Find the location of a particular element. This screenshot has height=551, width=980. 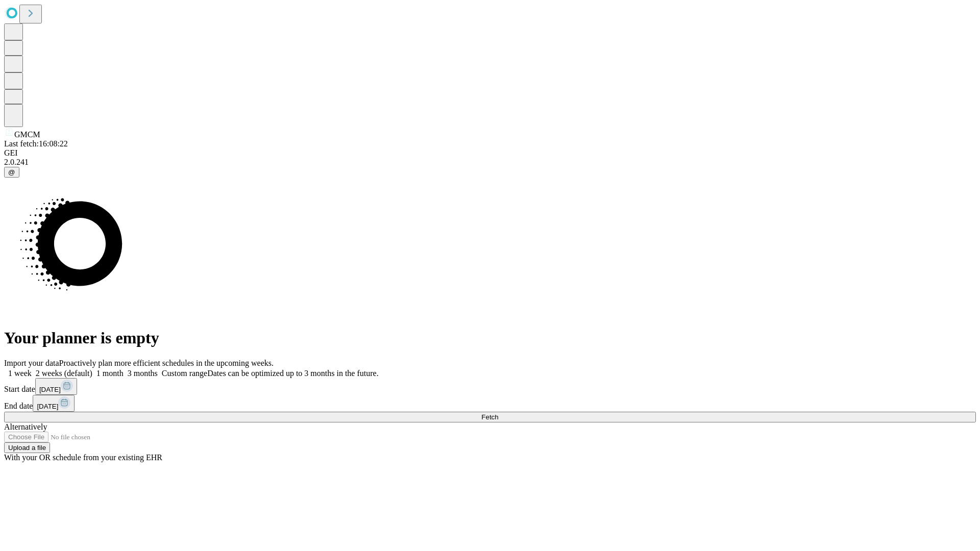

span: Alternatively is located at coordinates (26, 427).